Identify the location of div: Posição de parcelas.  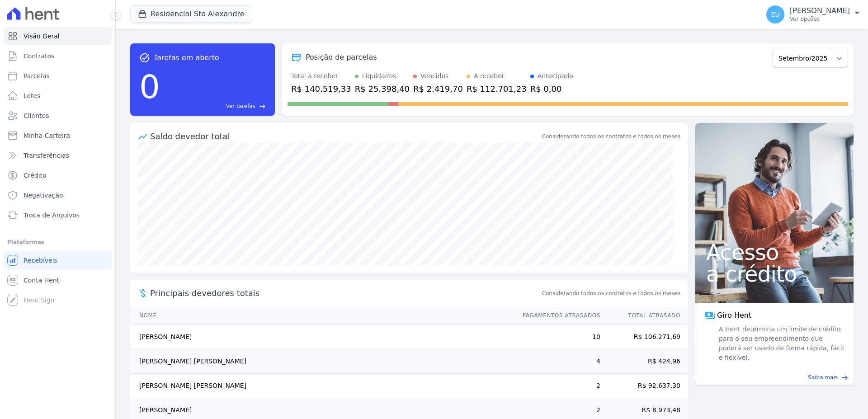
(341, 58).